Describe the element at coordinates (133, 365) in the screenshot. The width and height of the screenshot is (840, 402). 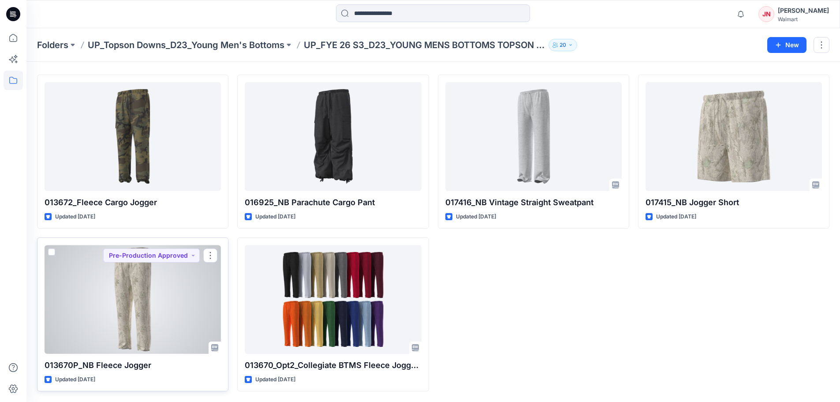
I see `p: 013670P_NB Fleece Jogger` at that location.